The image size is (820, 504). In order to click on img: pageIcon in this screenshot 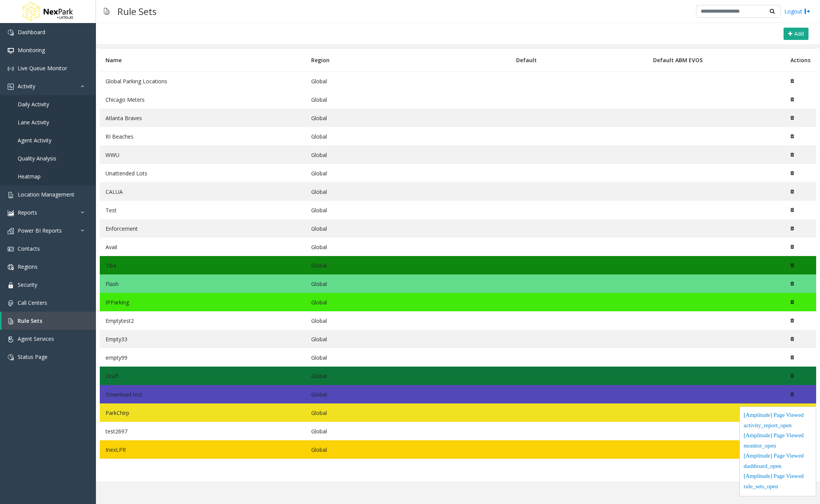, I will do `click(107, 11)`.